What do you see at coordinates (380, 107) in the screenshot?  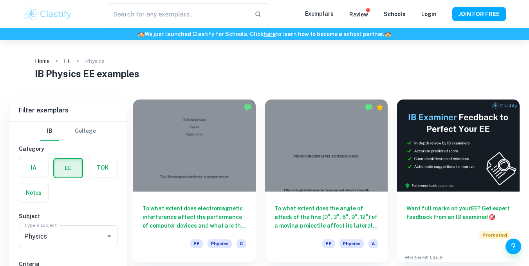 I see `div: Premium` at bounding box center [380, 107].